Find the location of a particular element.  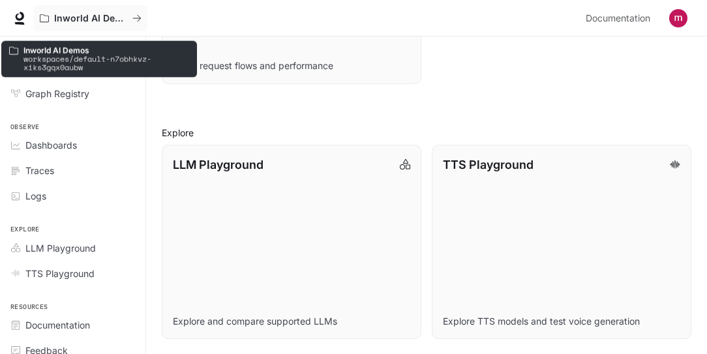

p: Trace request flows and performance is located at coordinates (291, 66).